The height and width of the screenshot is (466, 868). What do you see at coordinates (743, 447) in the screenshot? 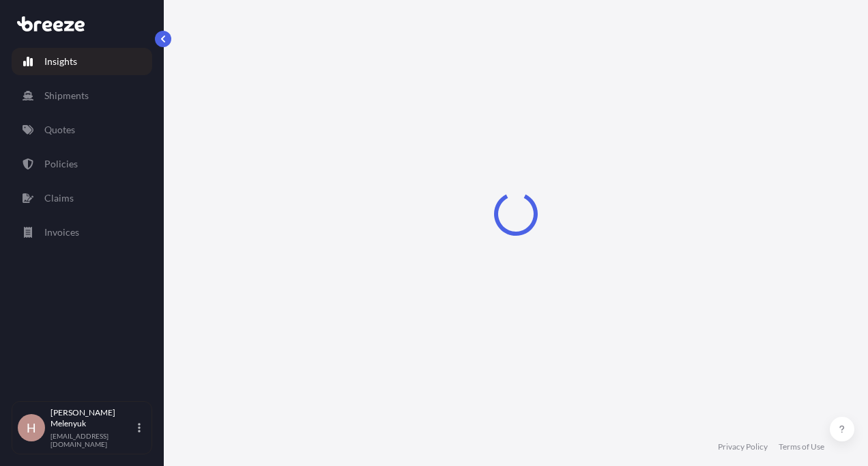
I see `p: Privacy Policy` at bounding box center [743, 447].